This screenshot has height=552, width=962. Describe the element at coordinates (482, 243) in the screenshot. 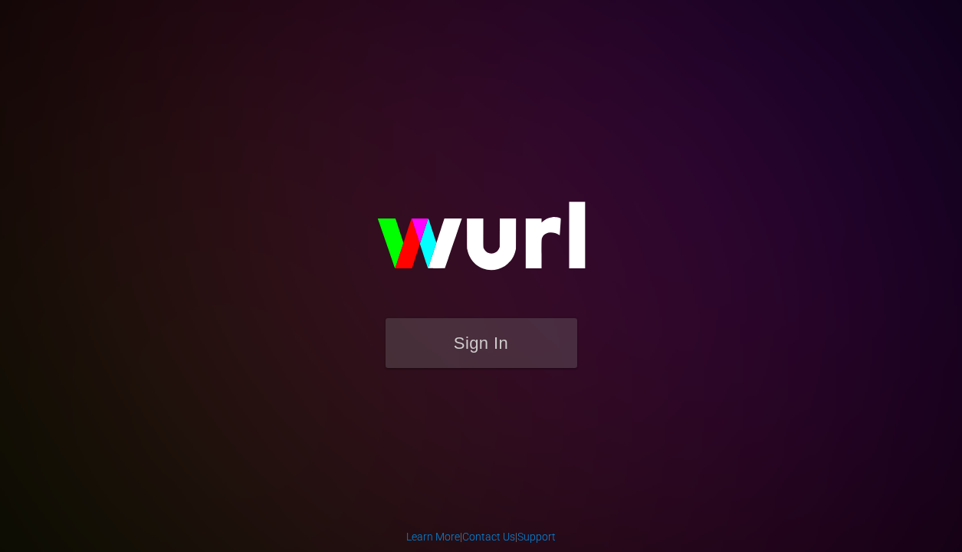

I see `img: wurl-logo-on-black-223613ac3d8ba8fe6dc639794a292ebdb59501304c7dfd60c99c58986ef67473.svg` at that location.